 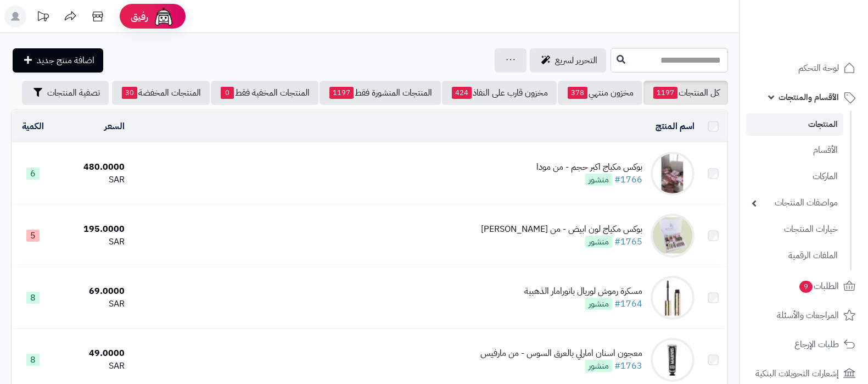 I want to click on button: تصفية المنتجات, so click(x=65, y=93).